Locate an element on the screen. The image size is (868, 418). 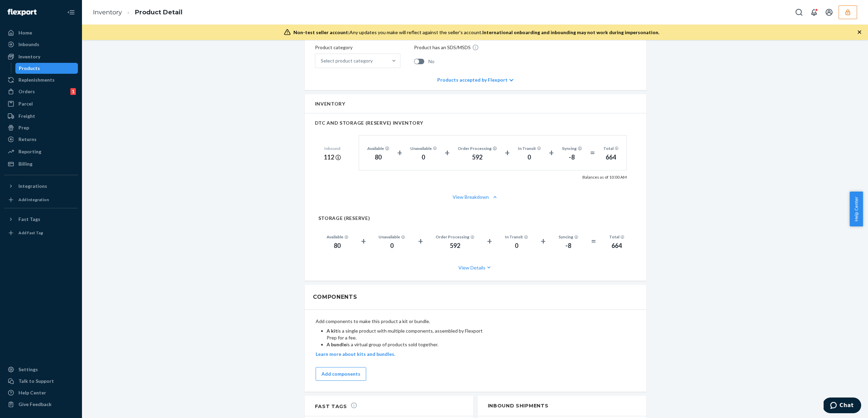
h2: Inventory is located at coordinates (330, 103).